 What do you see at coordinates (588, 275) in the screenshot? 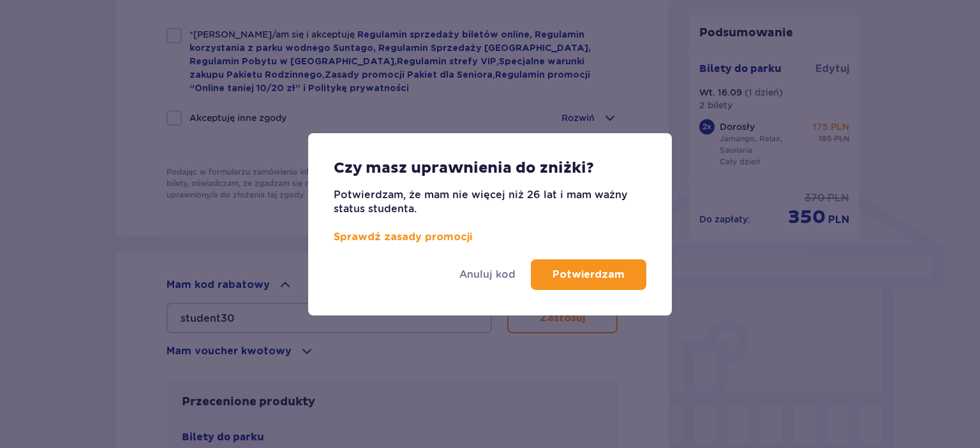
I see `button: Potwierdzam` at bounding box center [588, 275].